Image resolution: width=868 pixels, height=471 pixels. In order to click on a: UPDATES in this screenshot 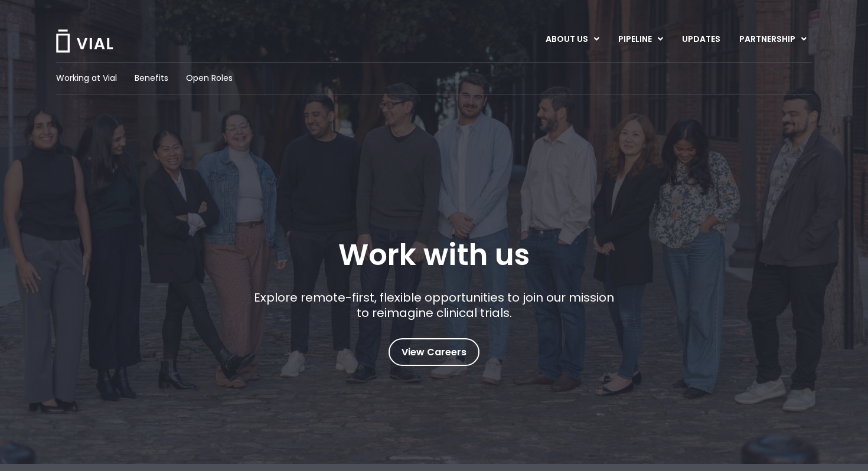, I will do `click(701, 39)`.